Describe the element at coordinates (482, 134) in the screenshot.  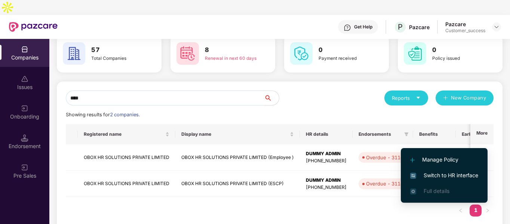
I see `th: More` at that location.